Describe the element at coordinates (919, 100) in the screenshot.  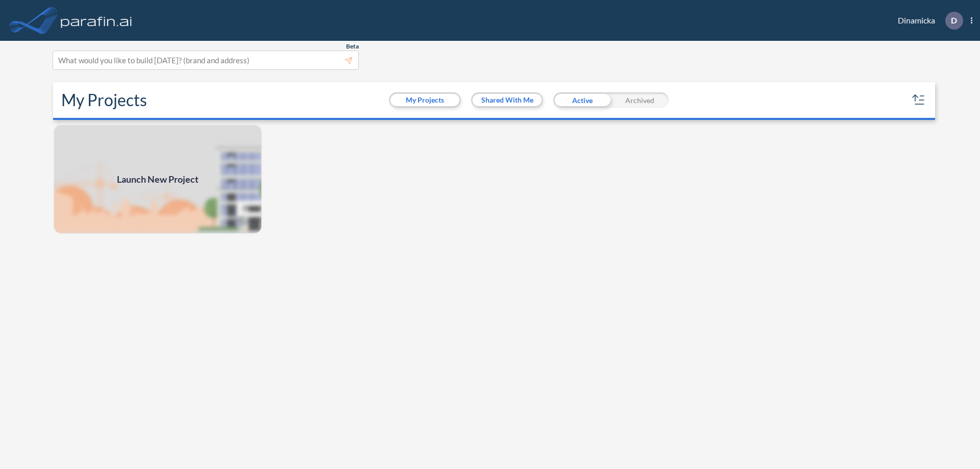
I see `button: sort` at that location.